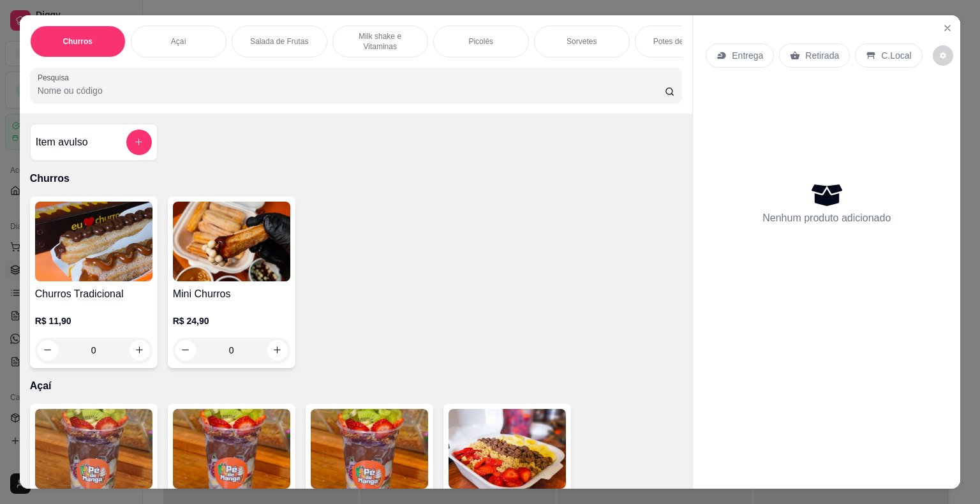  Describe the element at coordinates (582, 41) in the screenshot. I see `p: Sorvetes` at that location.